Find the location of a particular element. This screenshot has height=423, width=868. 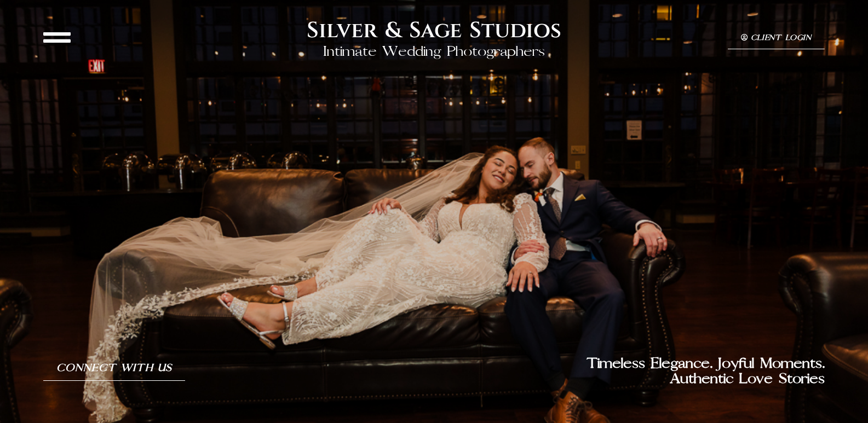

span: Client Login is located at coordinates (781, 38).